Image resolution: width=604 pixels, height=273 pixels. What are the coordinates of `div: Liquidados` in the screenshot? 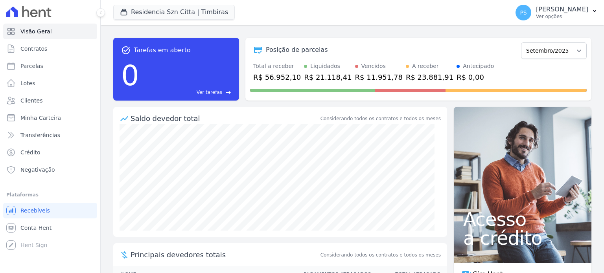 It's located at (325, 66).